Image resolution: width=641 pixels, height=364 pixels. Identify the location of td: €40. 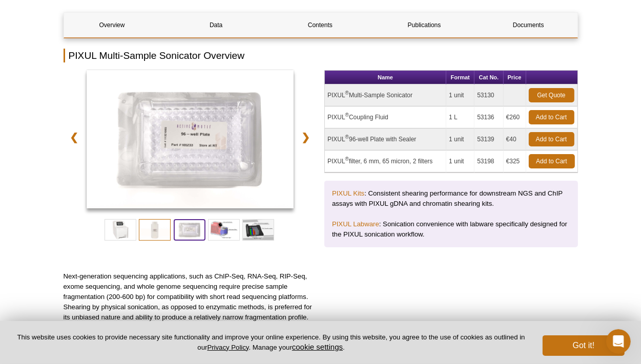
(515, 139).